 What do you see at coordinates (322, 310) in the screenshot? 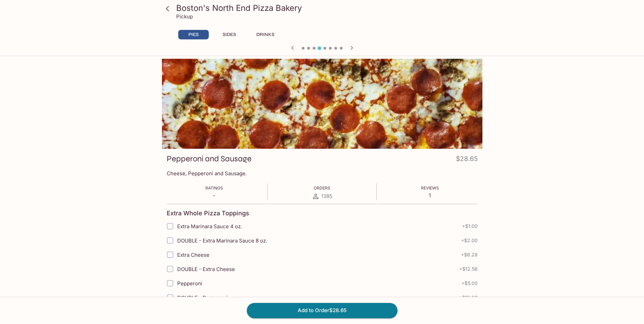
I see `button: Add to Order$28.65` at bounding box center [322, 310].